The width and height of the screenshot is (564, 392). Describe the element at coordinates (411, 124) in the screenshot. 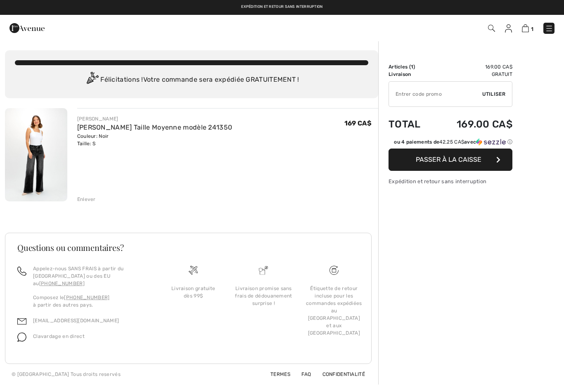

I see `td: Total` at that location.